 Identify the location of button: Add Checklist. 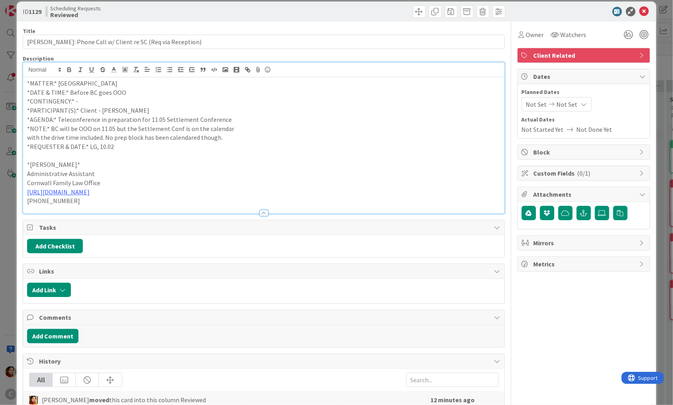
(55, 246).